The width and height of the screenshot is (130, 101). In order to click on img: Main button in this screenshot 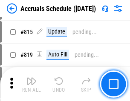, I will do `click(113, 84)`.